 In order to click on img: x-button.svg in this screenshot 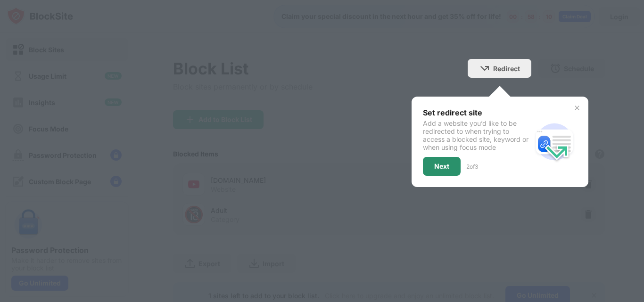, I will do `click(577, 108)`.